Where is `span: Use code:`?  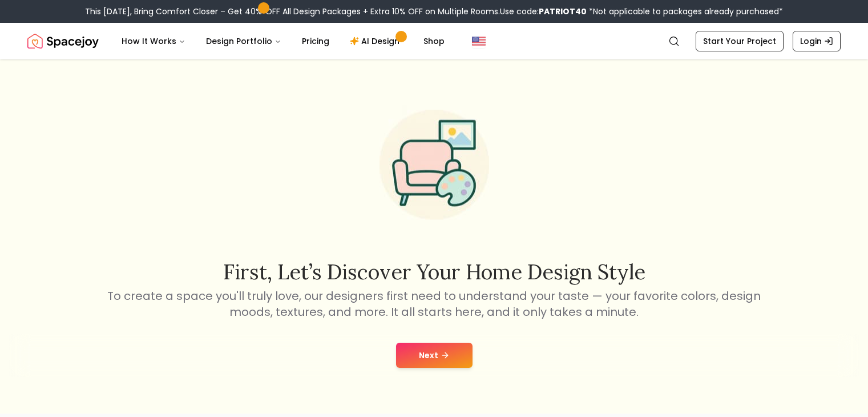
span: Use code: is located at coordinates (543, 12).